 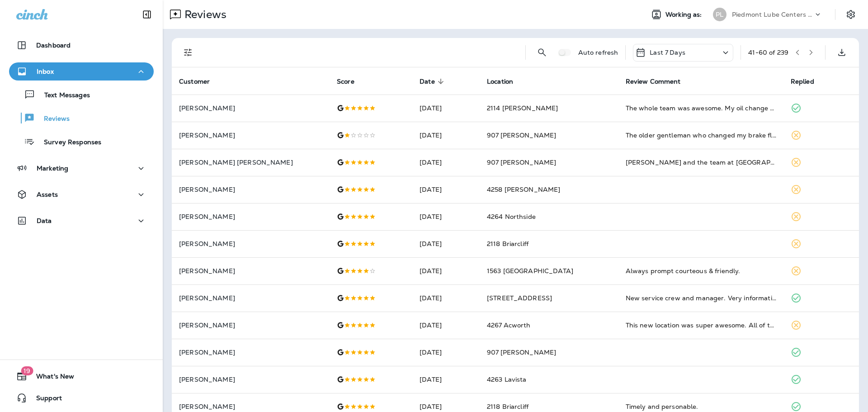 I want to click on p: Assets, so click(x=47, y=194).